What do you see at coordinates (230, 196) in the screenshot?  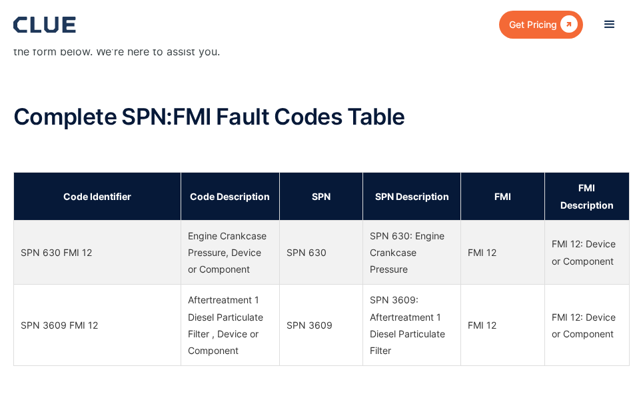 I see `th: Code Description` at bounding box center [230, 196].